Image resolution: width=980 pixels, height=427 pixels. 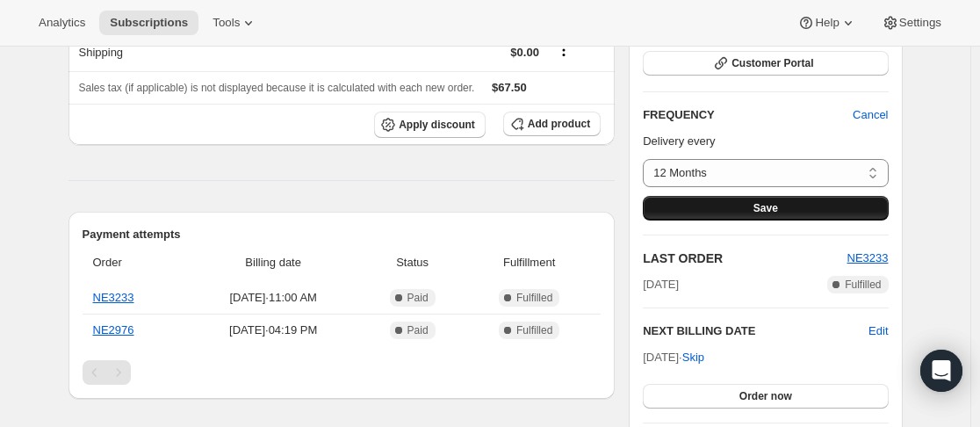 What do you see at coordinates (429, 125) in the screenshot?
I see `button: Apply discount` at bounding box center [429, 125].